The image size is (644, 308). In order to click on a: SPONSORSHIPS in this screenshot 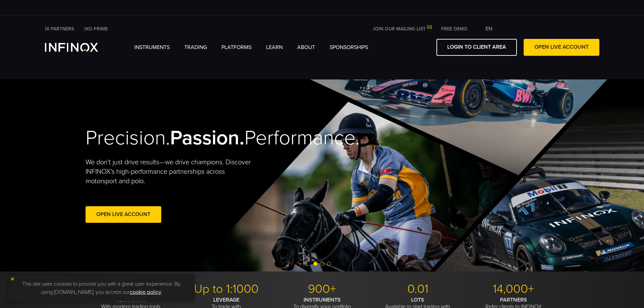, I will do `click(349, 47)`.